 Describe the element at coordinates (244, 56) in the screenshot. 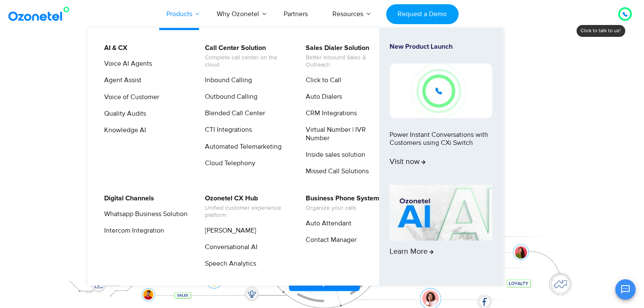

I see `a: Call Center SolutionComplete call center on the cloud` at that location.